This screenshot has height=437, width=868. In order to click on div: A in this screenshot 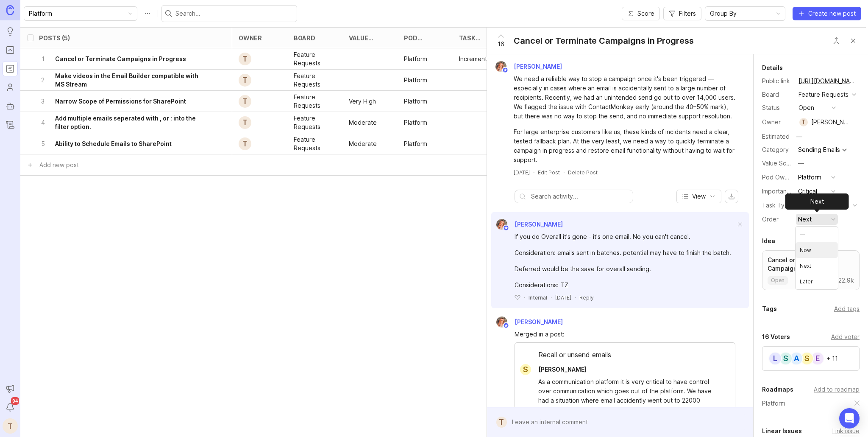, I will do `click(796, 359)`.